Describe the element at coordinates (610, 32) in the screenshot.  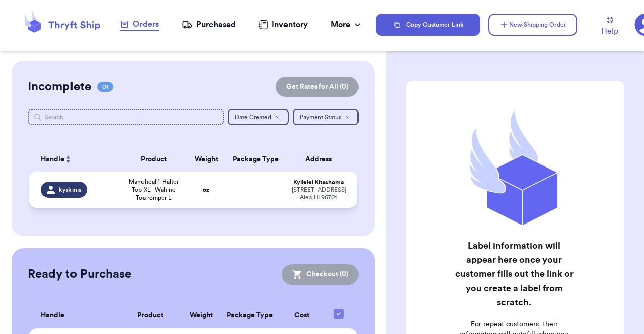
I see `span: Help` at that location.